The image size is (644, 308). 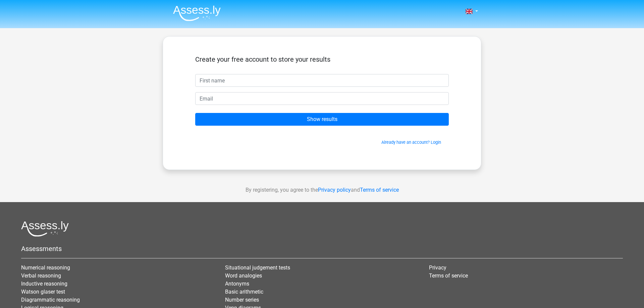 What do you see at coordinates (197, 13) in the screenshot?
I see `img: Assessly` at bounding box center [197, 13].